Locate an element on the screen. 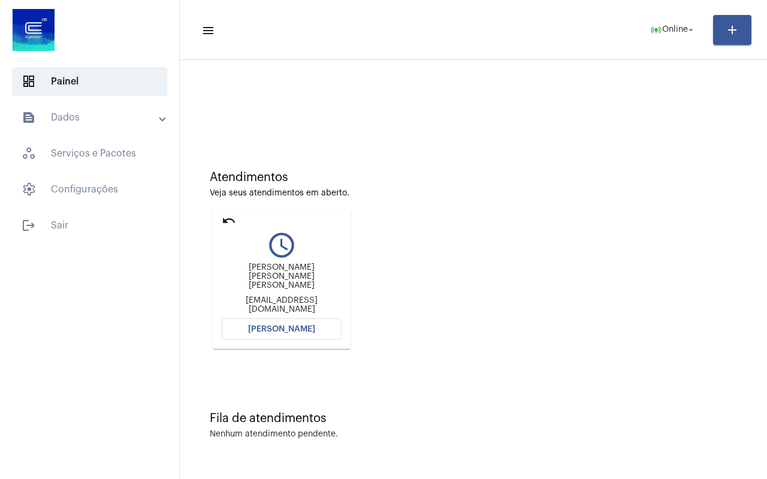 This screenshot has width=767, height=479. mat-icon: add is located at coordinates (732, 30).